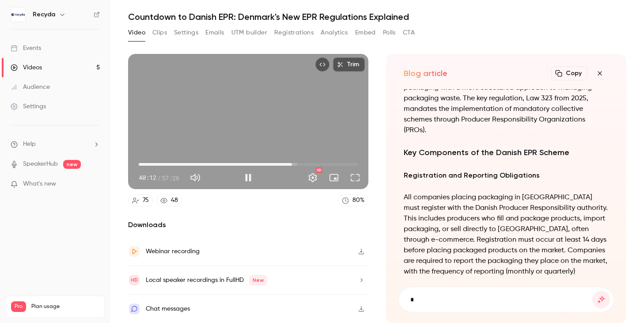 The height and width of the screenshot is (323, 644). What do you see at coordinates (294, 33) in the screenshot?
I see `button: Registrations` at bounding box center [294, 33].